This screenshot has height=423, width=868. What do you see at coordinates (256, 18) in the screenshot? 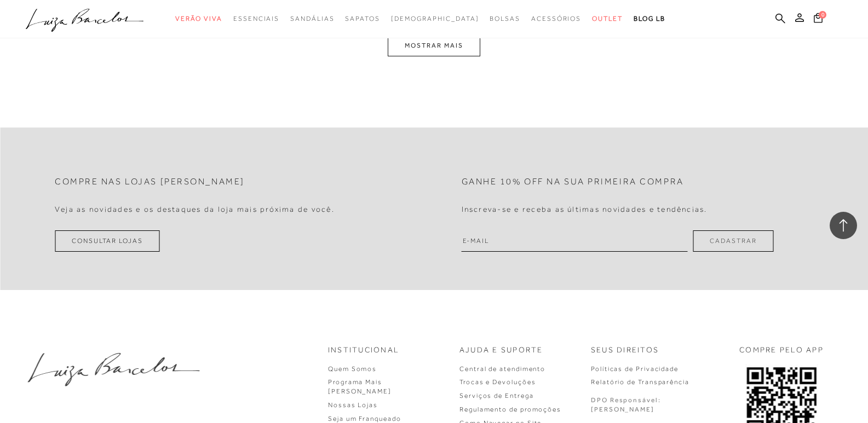
I see `span: Essenciais` at bounding box center [256, 18].